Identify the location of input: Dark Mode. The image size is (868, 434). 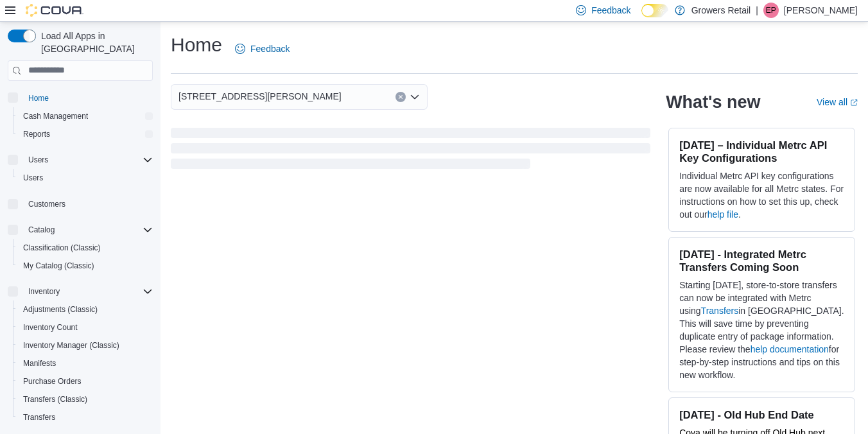
(655, 10).